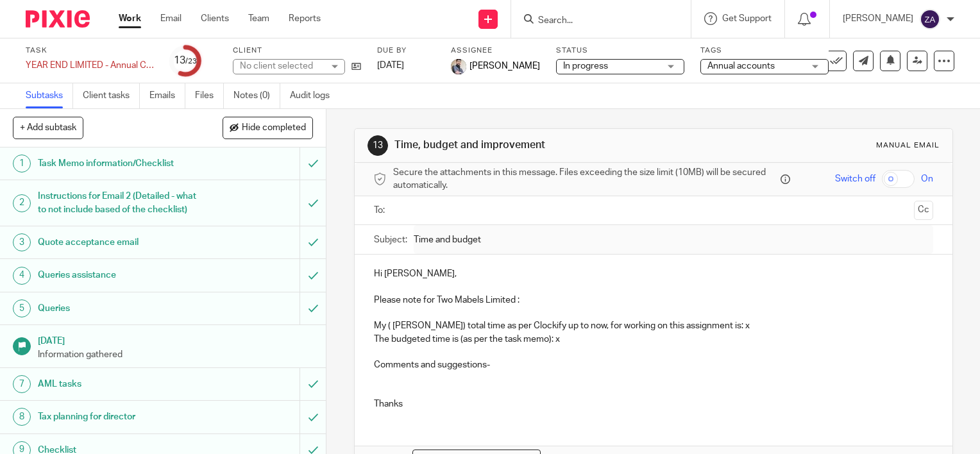 This screenshot has width=980, height=454. What do you see at coordinates (22, 416) in the screenshot?
I see `div: 8` at bounding box center [22, 416].